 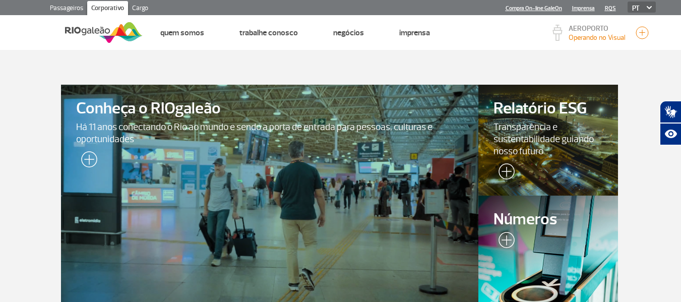 What do you see at coordinates (548, 219) in the screenshot?
I see `span: Números` at bounding box center [548, 219].